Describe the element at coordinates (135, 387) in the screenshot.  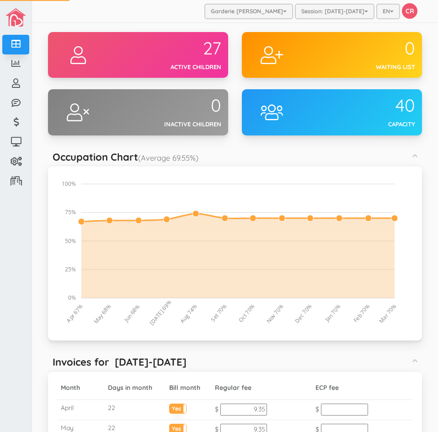
I see `h5: Days in month` at that location.